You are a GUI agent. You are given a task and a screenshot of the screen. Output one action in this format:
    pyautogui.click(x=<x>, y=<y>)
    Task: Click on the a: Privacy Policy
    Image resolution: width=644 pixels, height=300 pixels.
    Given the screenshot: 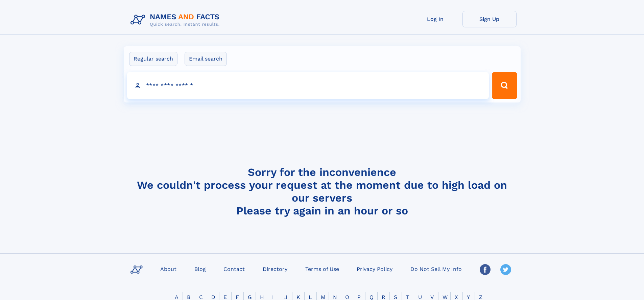 What is the action you would take?
    pyautogui.click(x=375, y=268)
    